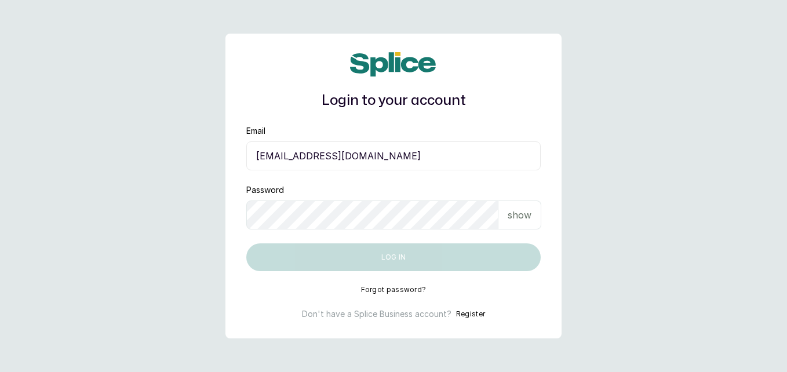 This screenshot has width=787, height=372. Describe the element at coordinates (256, 131) in the screenshot. I see `label: Email` at that location.